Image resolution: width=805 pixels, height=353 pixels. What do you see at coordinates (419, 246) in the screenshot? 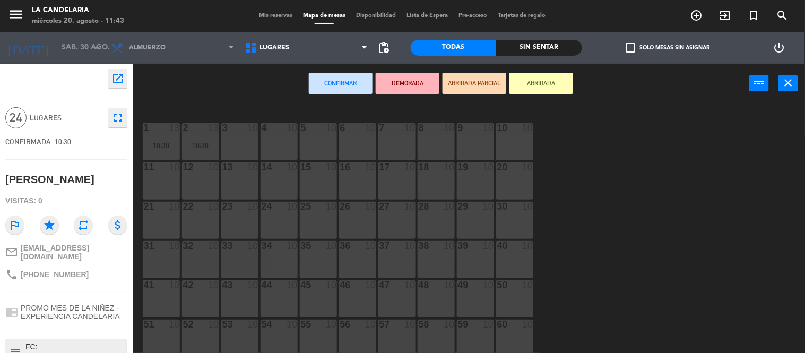
I see `div: 38` at bounding box center [419, 246].